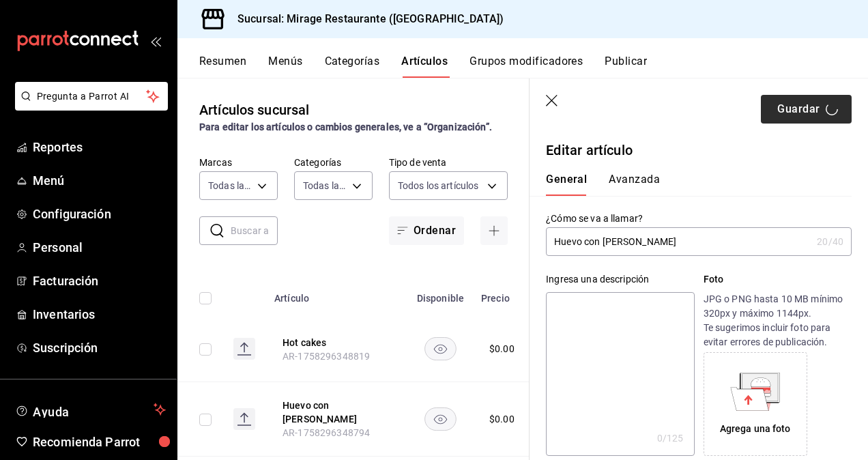 Image resolution: width=868 pixels, height=460 pixels. Describe the element at coordinates (325, 186) in the screenshot. I see `span: Todas las categorías, Sin categoría` at that location.